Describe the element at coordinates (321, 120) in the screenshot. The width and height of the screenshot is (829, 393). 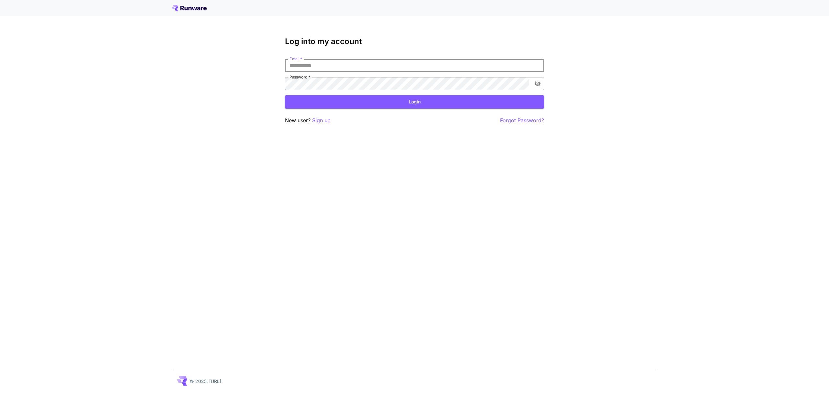
I see `p: Sign up` at that location.